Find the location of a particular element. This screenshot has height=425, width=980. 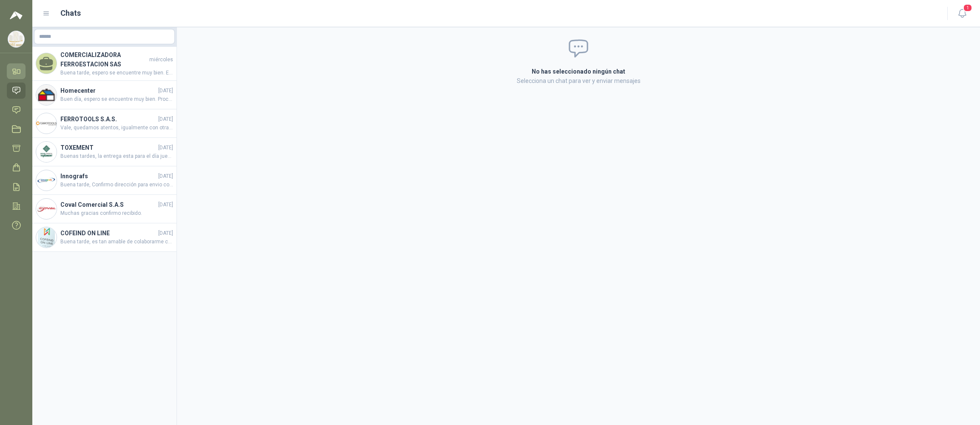

img: Logo peakr is located at coordinates (16, 15).